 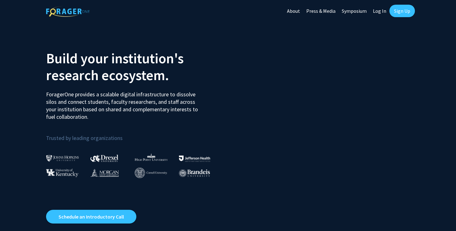 What do you see at coordinates (68, 11) in the screenshot?
I see `img: ForagerOne Logo` at bounding box center [68, 11].